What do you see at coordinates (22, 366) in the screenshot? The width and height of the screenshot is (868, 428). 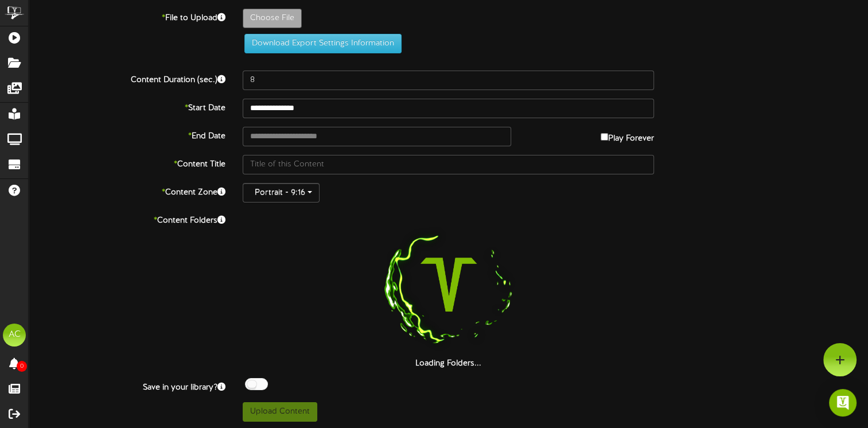 I see `span: 0` at bounding box center [22, 366].